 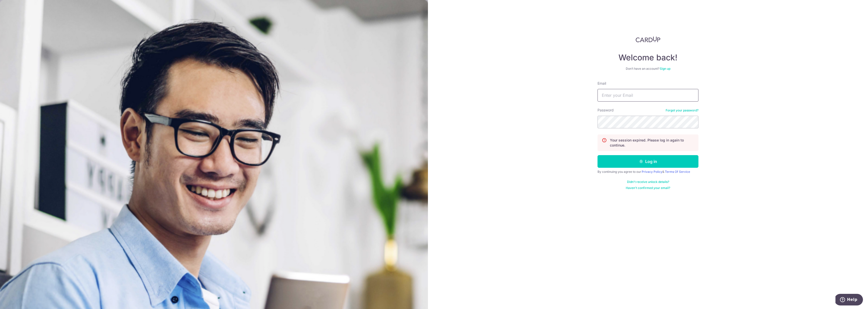 I want to click on a: Haven't confirmed your email?, so click(x=648, y=188).